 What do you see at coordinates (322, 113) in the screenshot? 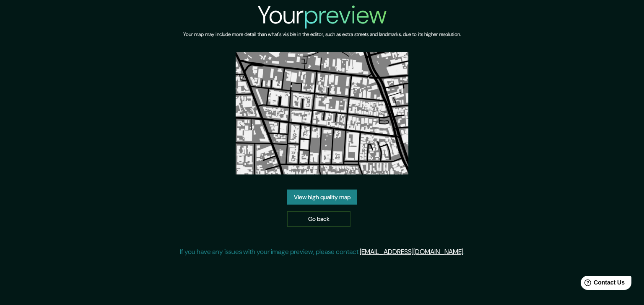
I see `img: created-map-preview` at bounding box center [322, 113].